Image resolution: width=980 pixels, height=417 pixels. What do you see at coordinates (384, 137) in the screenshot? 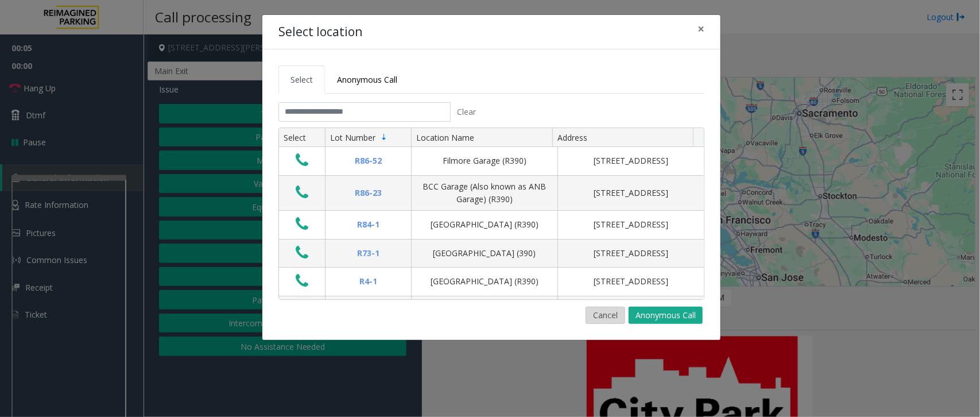
I see `span: Sortable` at bounding box center [384, 137].